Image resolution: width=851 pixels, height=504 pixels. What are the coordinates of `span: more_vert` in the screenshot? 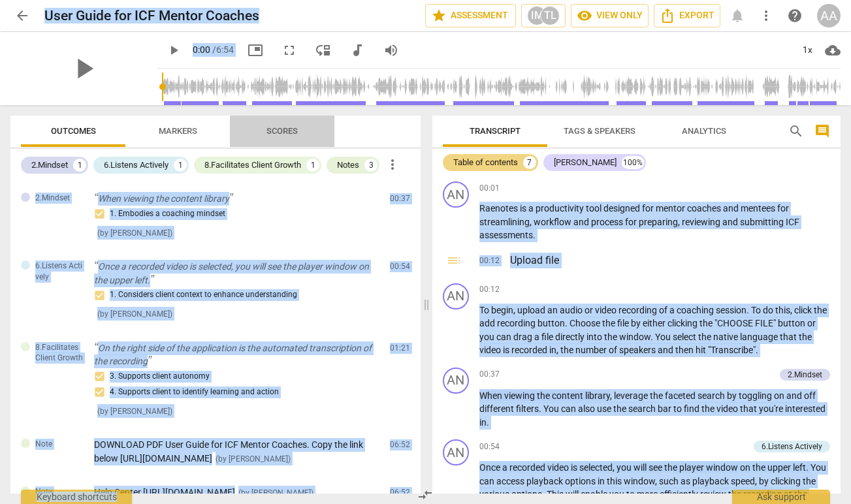 It's located at (766, 15).